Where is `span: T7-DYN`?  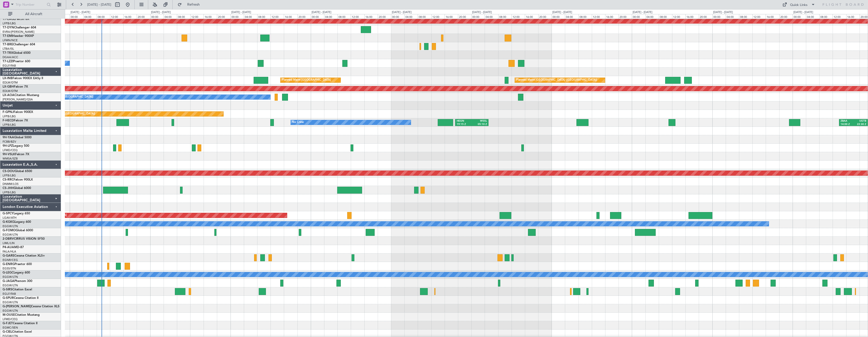 span: T7-DYN is located at coordinates (8, 28).